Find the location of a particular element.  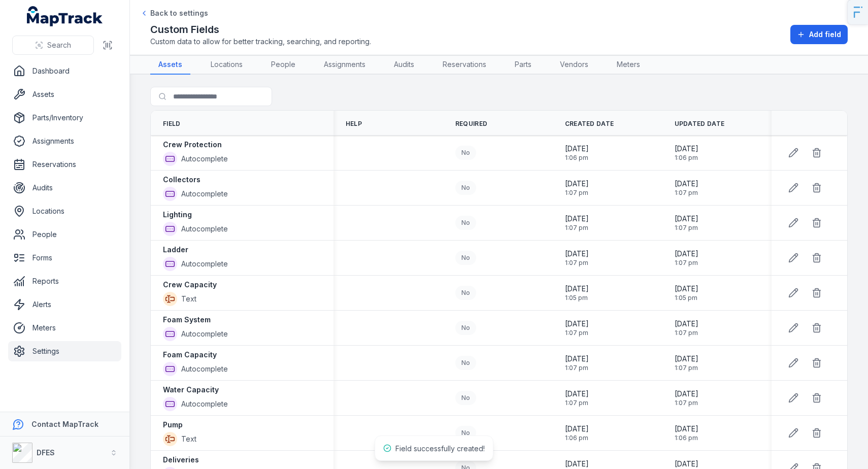

a: Audits is located at coordinates (65, 188).